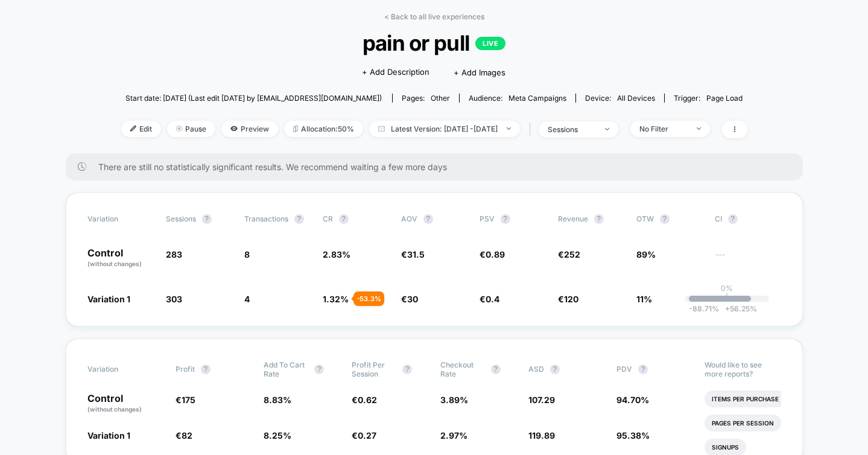 The image size is (868, 455). Describe the element at coordinates (440, 98) in the screenshot. I see `span: other` at that location.